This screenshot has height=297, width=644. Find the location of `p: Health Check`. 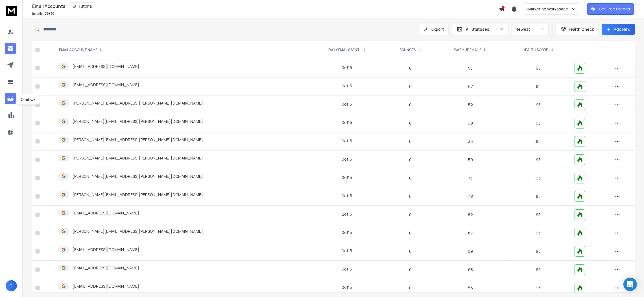

p: Health Check is located at coordinates (581, 30).